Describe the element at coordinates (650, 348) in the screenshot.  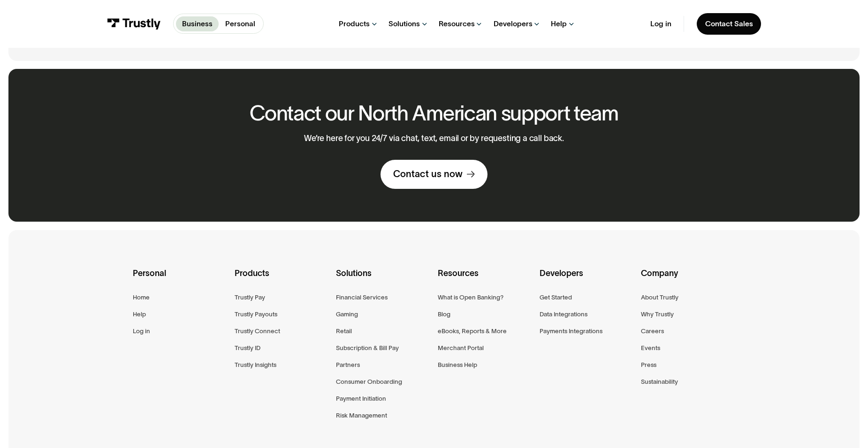
I see `div: Events` at that location.